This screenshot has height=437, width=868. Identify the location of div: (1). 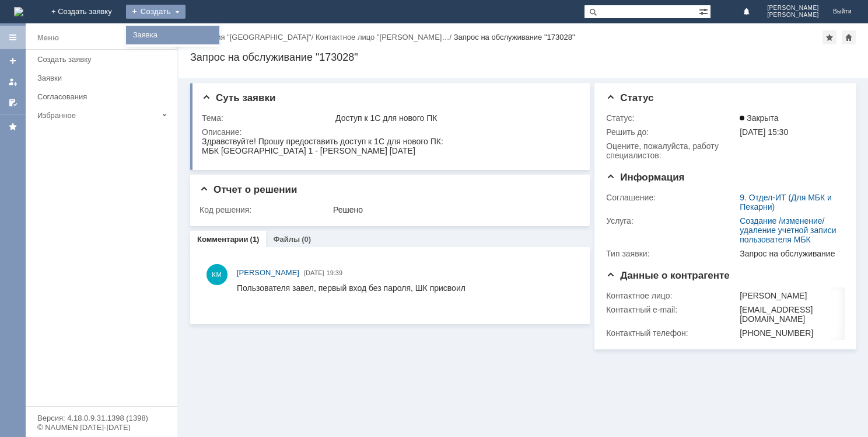
(255, 239).